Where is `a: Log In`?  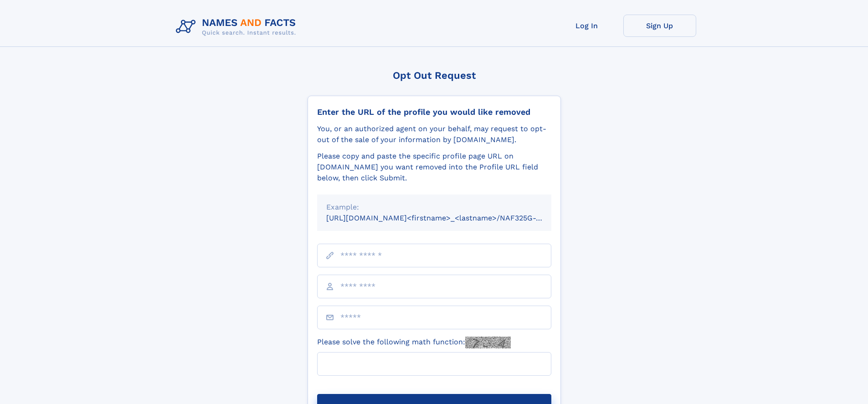
a: Log In is located at coordinates (587, 26).